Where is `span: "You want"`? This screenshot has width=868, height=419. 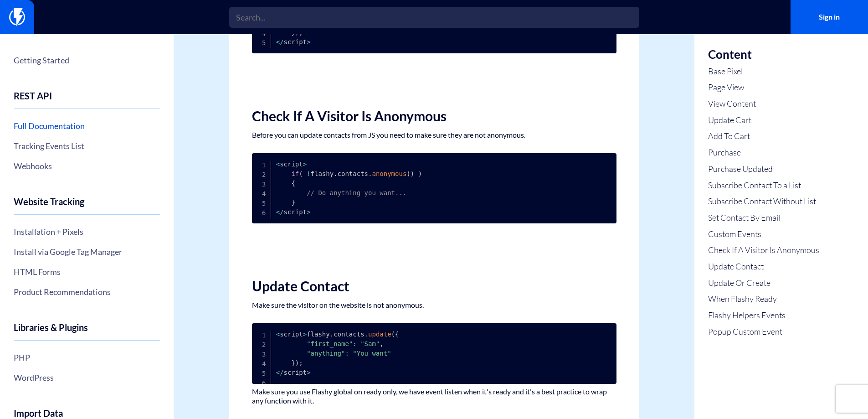
span: "You want" is located at coordinates (372, 353).